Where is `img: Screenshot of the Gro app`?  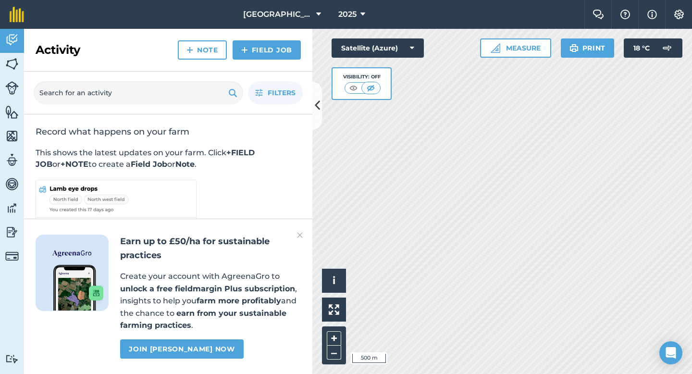
img: Screenshot of the Gro app is located at coordinates (78, 287).